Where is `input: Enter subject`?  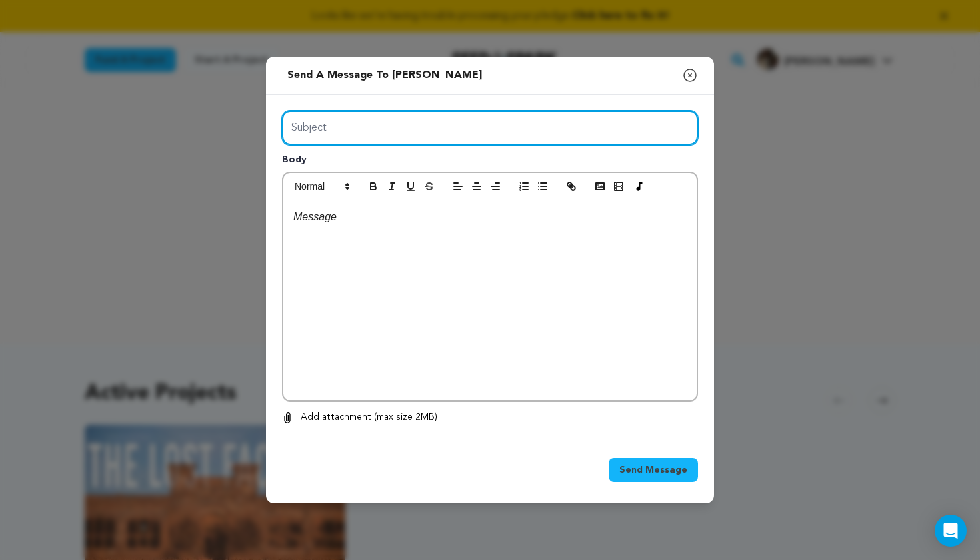
input: Enter subject is located at coordinates (490, 127).